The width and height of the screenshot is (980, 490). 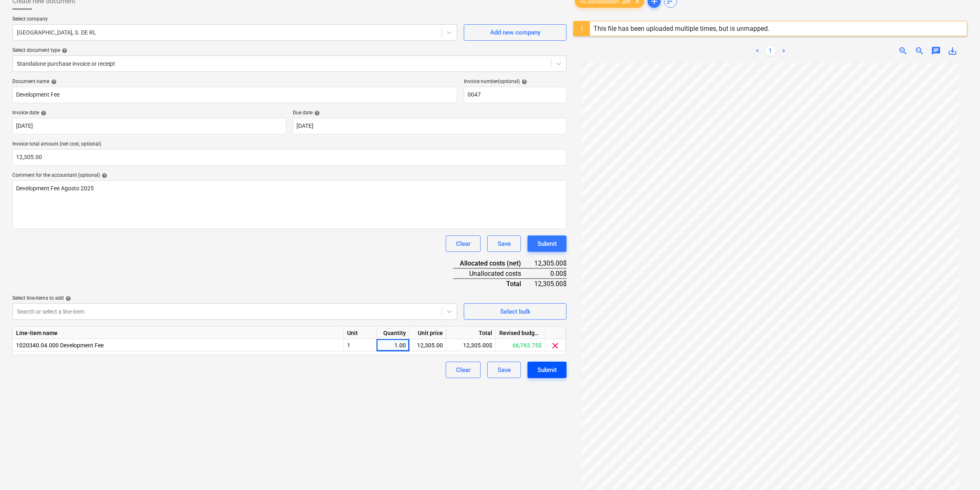 What do you see at coordinates (430, 126) in the screenshot?
I see `input: Due date not specified` at bounding box center [430, 126].